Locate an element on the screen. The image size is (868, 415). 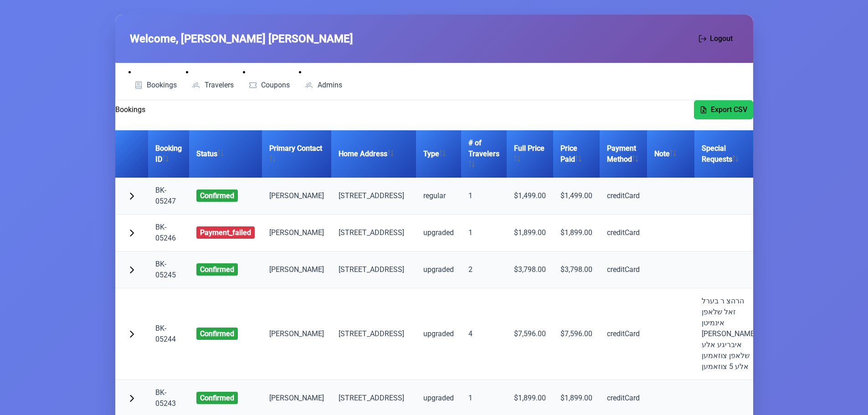
th: Note is located at coordinates (671, 154).